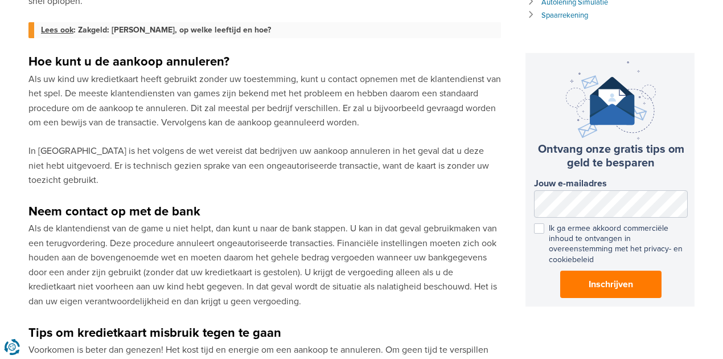  Describe the element at coordinates (611, 183) in the screenshot. I see `label: Jouw e-mailadres` at that location.